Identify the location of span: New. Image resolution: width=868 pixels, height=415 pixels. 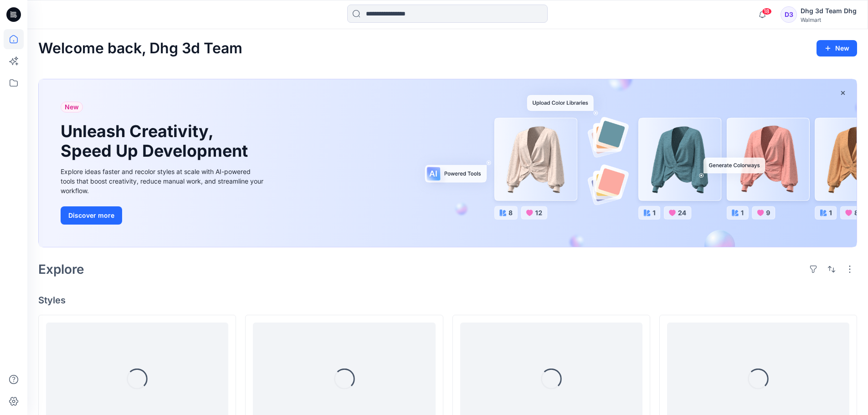
(72, 107).